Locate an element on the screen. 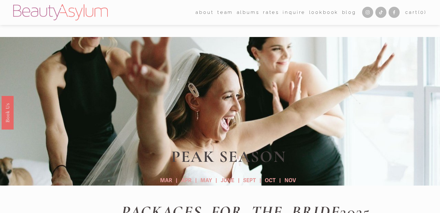 This screenshot has width=440, height=213. a: Lookbook is located at coordinates (324, 12).